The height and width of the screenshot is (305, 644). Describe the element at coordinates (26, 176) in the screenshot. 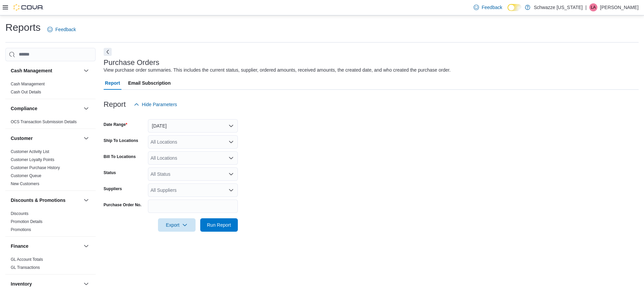

I see `a: Customer Queue` at that location.